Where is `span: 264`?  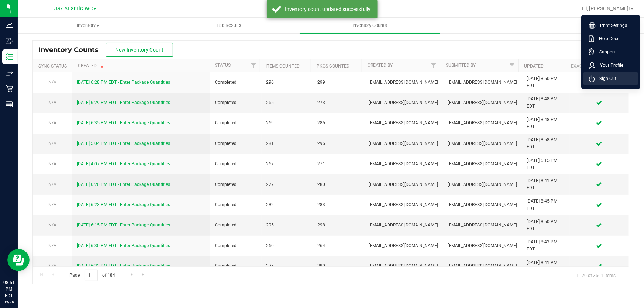 span: 264 is located at coordinates (339, 245).